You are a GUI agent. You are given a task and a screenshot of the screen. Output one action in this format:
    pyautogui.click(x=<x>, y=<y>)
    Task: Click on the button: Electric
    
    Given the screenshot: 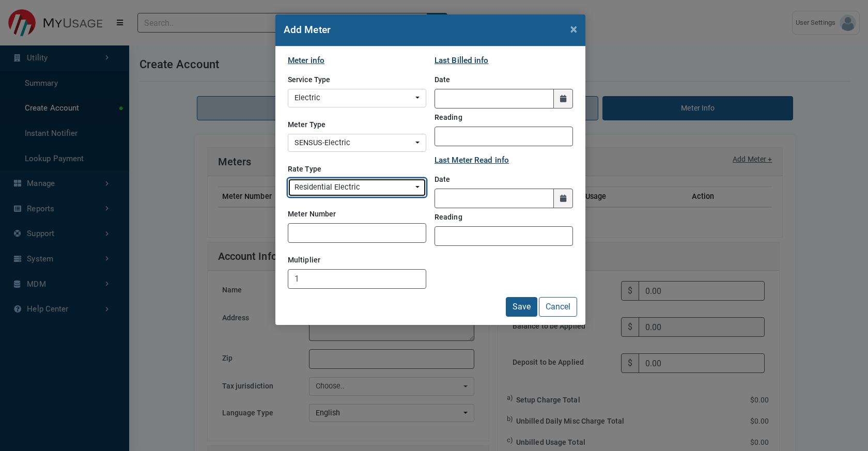 What is the action you would take?
    pyautogui.click(x=357, y=98)
    